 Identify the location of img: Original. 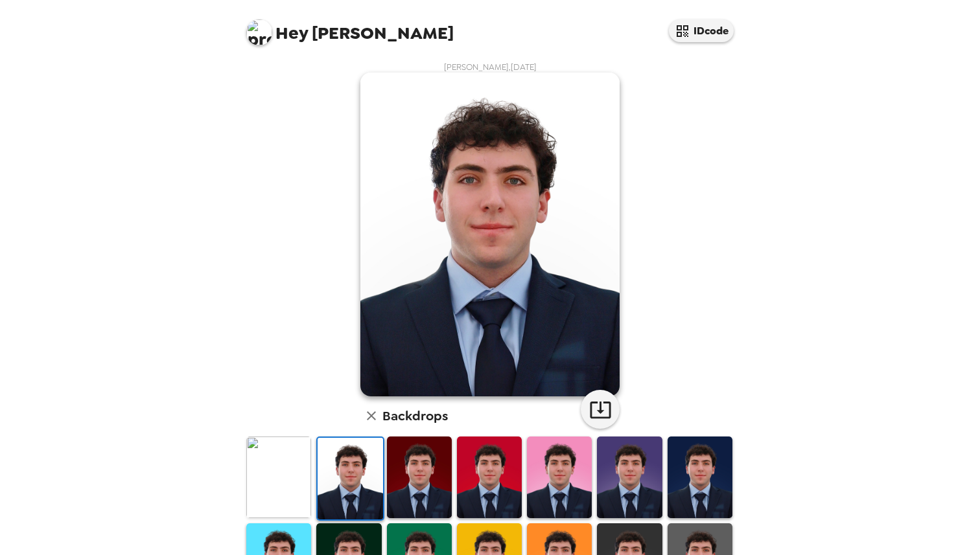
(279, 477).